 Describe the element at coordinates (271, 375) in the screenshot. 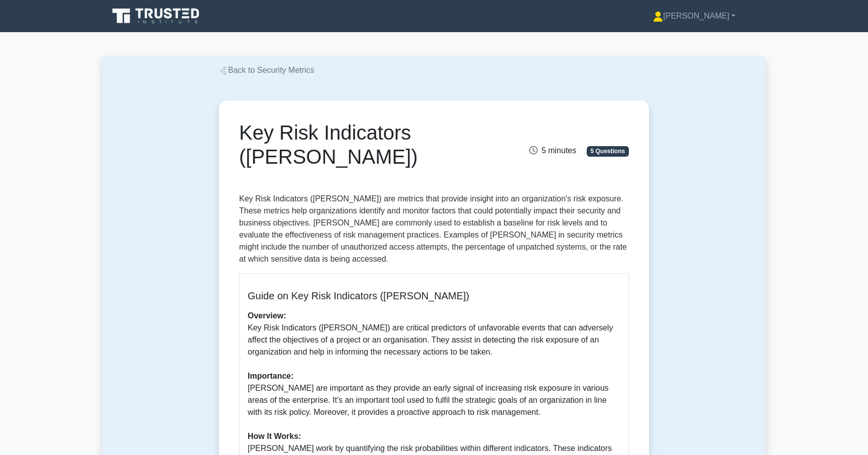

I see `b: Importance:` at that location.